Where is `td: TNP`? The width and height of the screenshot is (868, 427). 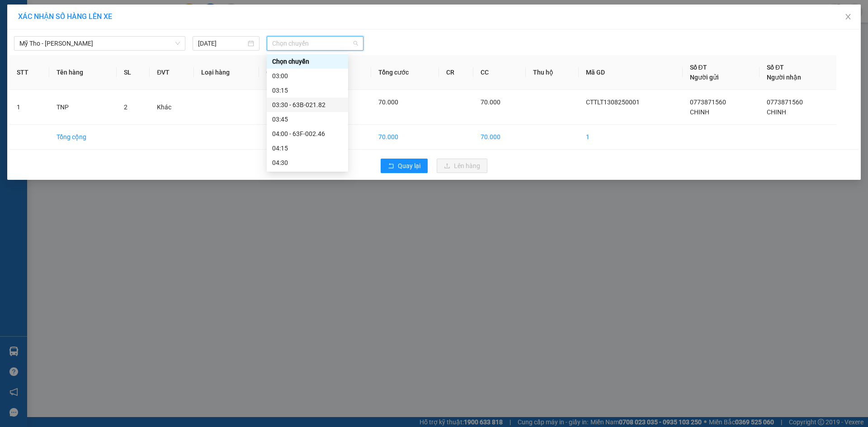
td: TNP is located at coordinates (83, 107).